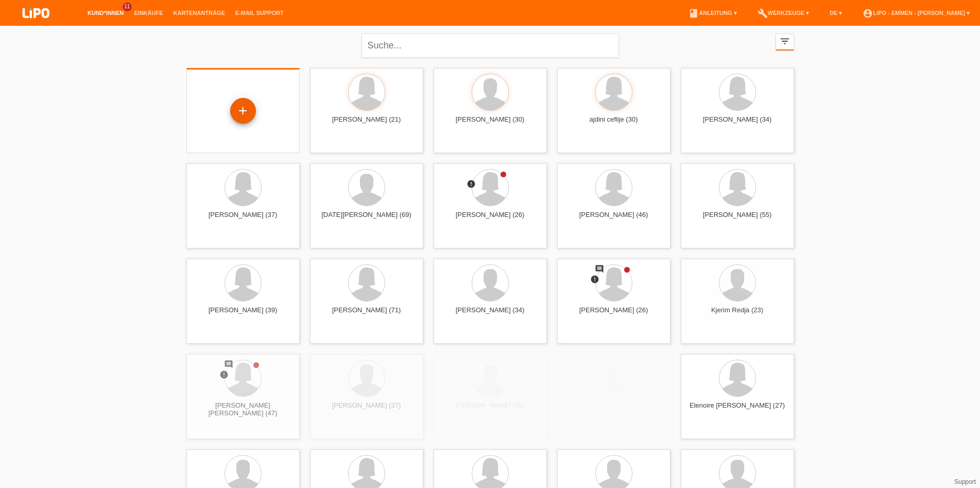 The height and width of the screenshot is (488, 980). What do you see at coordinates (490, 45) in the screenshot?
I see `input: Suche...` at bounding box center [490, 45].